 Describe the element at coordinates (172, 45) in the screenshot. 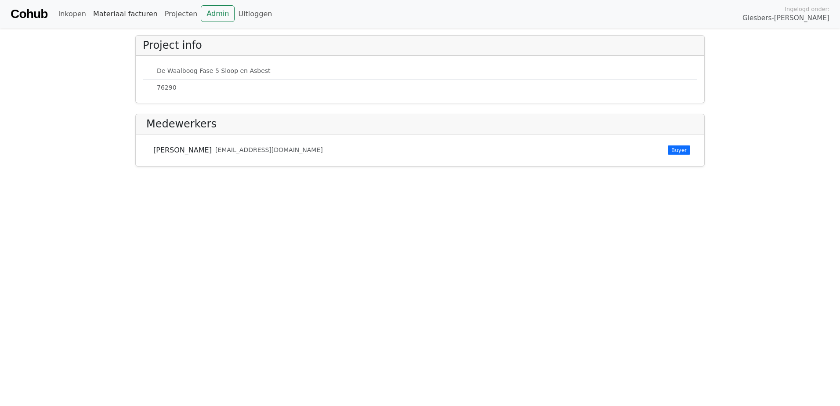

I see `h4: Project info` at that location.